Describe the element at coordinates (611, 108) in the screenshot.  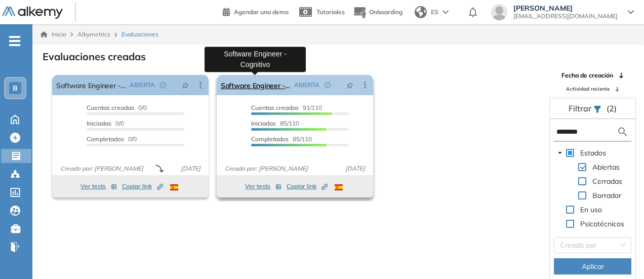
I see `span: (2)` at that location.